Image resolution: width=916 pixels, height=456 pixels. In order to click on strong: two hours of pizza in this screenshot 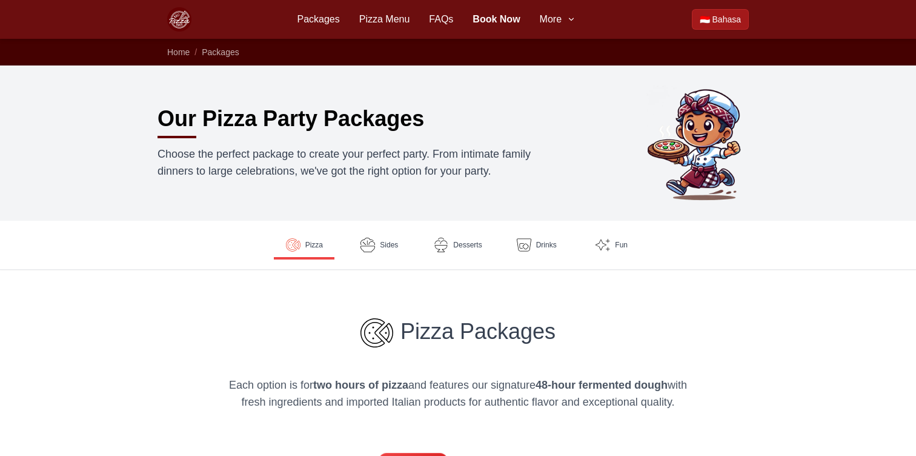, I will do `click(361, 385)`.